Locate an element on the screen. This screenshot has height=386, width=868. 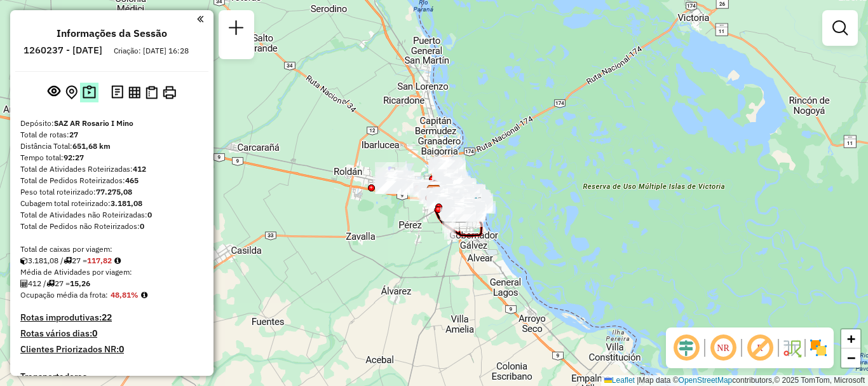
a: Nova sessão e pesquisa is located at coordinates (236, 30).